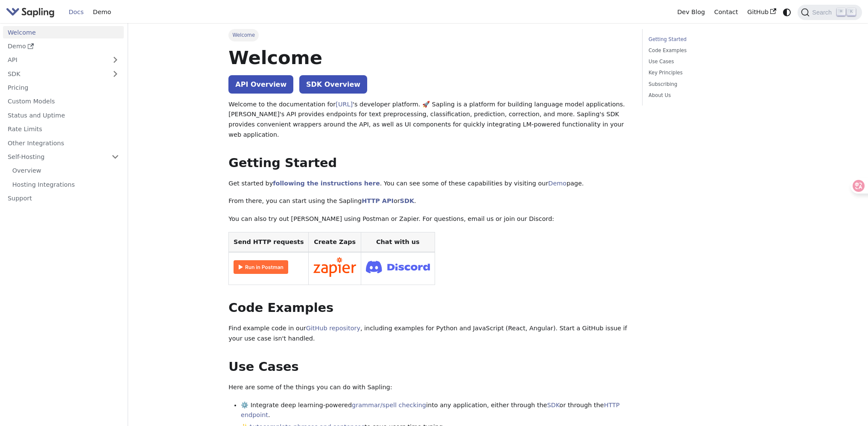  Describe the element at coordinates (830, 12) in the screenshot. I see `button: Search (Command+K)` at that location.